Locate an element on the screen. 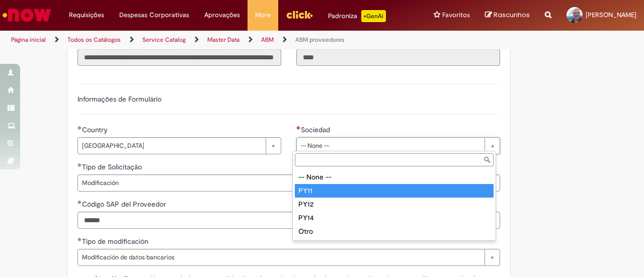 This screenshot has width=644, height=277. ul: Sociedad is located at coordinates (394, 204).